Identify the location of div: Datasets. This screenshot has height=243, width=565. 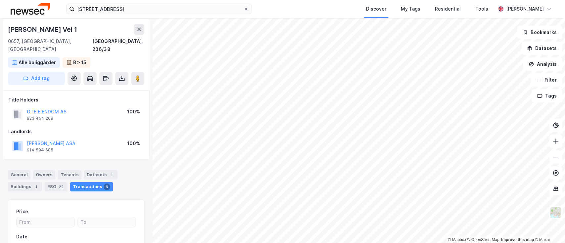
(101, 175).